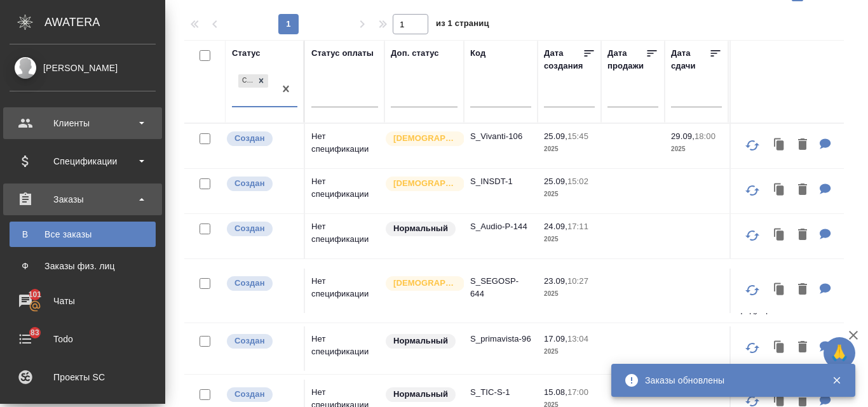 The height and width of the screenshot is (407, 868). Describe the element at coordinates (826, 348) in the screenshot. I see `button: Для КМ: 24.09 Напомнила клиенту, что ждем ответа по смете. Клиент отписался, что решение будет пр...` at that location.